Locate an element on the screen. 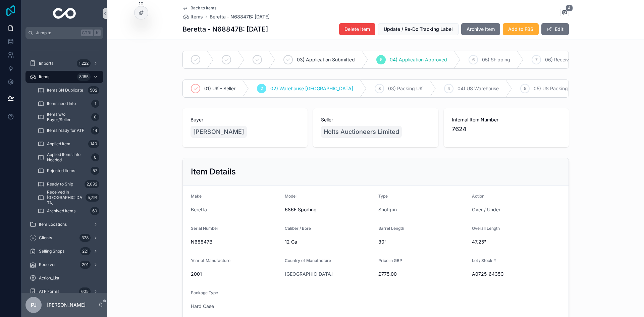 This screenshot has height=317, width=644. span: 4 is located at coordinates (569, 8).